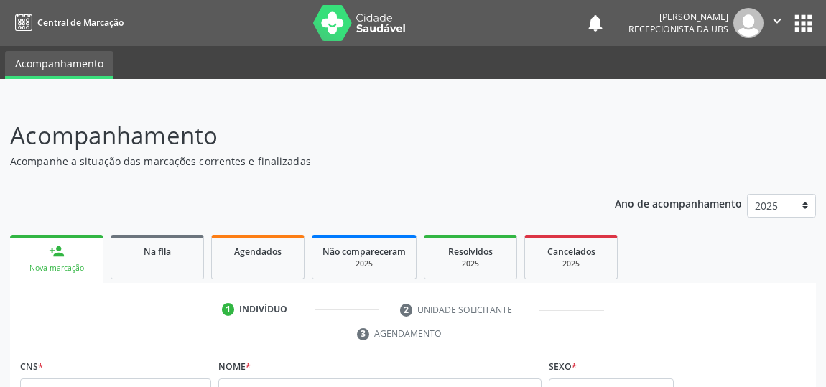 The width and height of the screenshot is (826, 387). Describe the element at coordinates (292, 136) in the screenshot. I see `p: Acompanhamento` at that location.